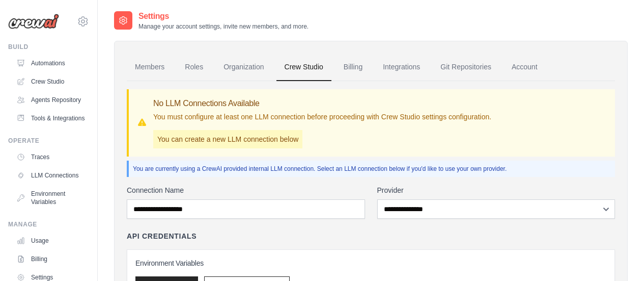 Image resolution: width=644 pixels, height=281 pixels. I want to click on img: Logo, so click(33, 22).